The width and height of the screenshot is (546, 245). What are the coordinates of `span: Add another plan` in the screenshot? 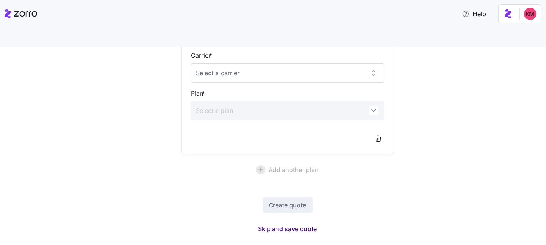 It's located at (293, 170).